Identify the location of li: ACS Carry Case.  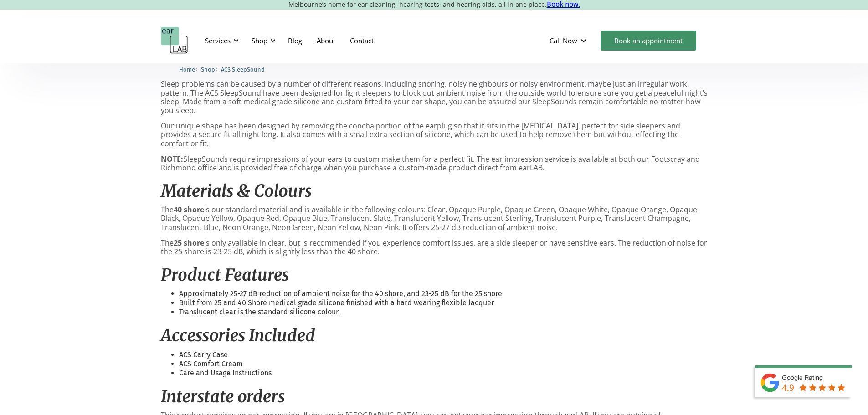
(443, 354).